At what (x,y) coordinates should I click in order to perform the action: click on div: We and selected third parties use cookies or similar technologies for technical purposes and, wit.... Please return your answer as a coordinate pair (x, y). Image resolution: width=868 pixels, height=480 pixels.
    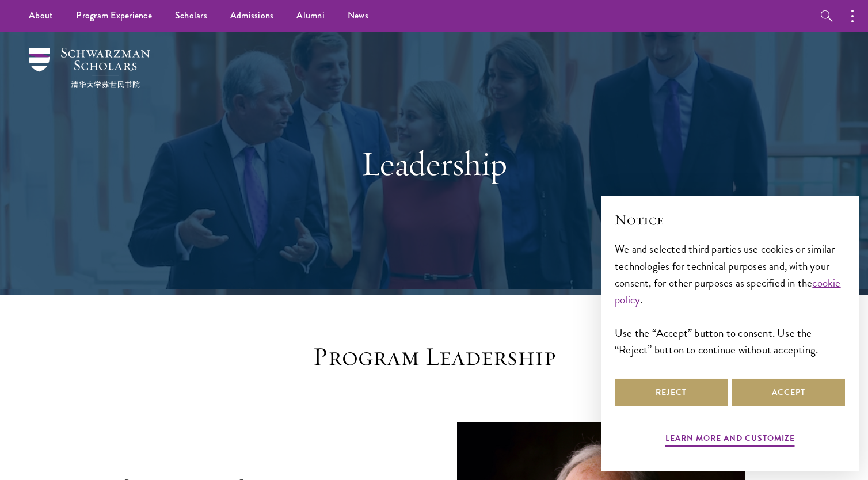
    Looking at the image, I should click on (730, 298).